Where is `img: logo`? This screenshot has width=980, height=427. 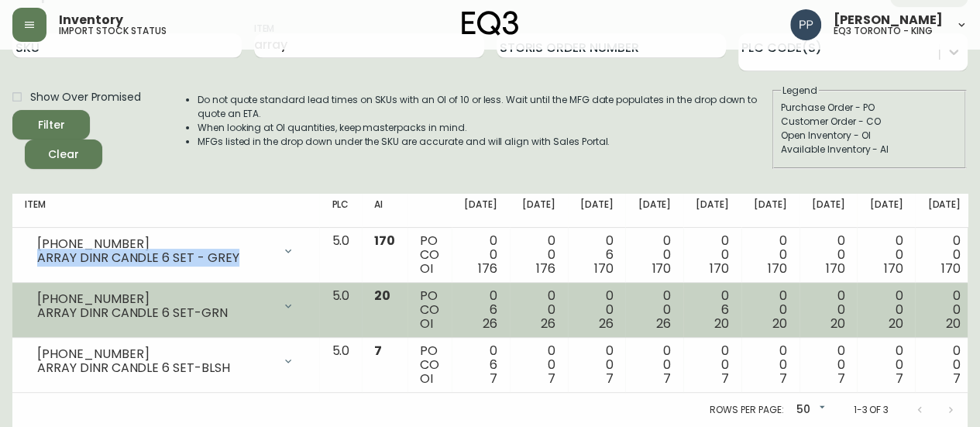
img: logo is located at coordinates (490, 23).